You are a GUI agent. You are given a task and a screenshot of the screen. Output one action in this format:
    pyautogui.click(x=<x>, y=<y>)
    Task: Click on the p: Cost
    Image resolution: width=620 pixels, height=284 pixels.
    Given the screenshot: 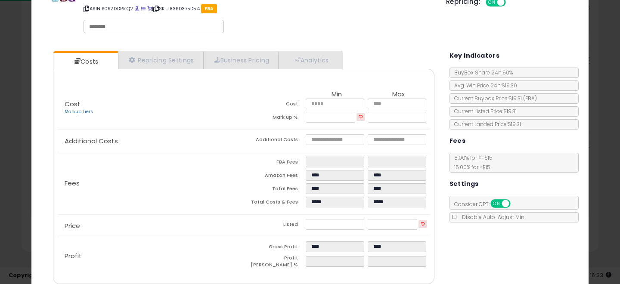 What is the action you would take?
    pyautogui.click(x=151, y=108)
    